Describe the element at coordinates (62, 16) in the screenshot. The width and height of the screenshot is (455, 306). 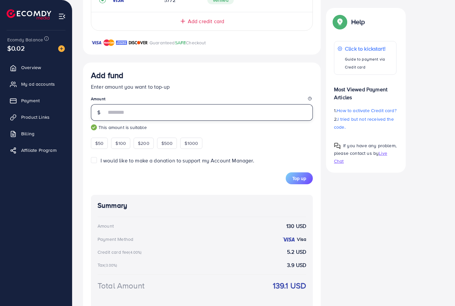
I see `img: menu` at that location.